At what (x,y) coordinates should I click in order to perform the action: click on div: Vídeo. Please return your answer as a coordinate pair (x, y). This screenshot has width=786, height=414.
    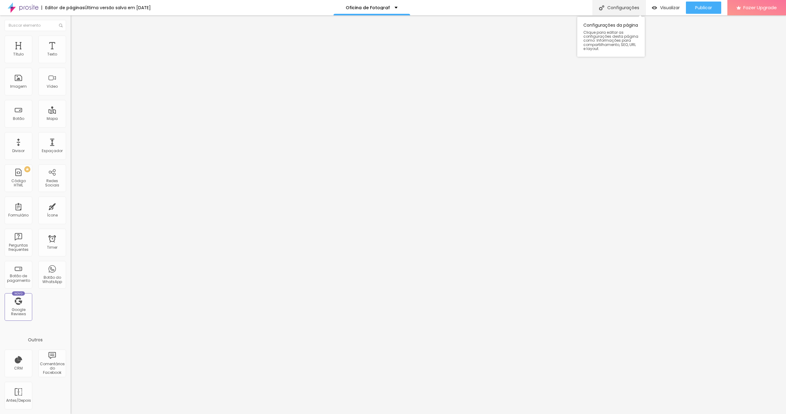
    Looking at the image, I should click on (52, 87).